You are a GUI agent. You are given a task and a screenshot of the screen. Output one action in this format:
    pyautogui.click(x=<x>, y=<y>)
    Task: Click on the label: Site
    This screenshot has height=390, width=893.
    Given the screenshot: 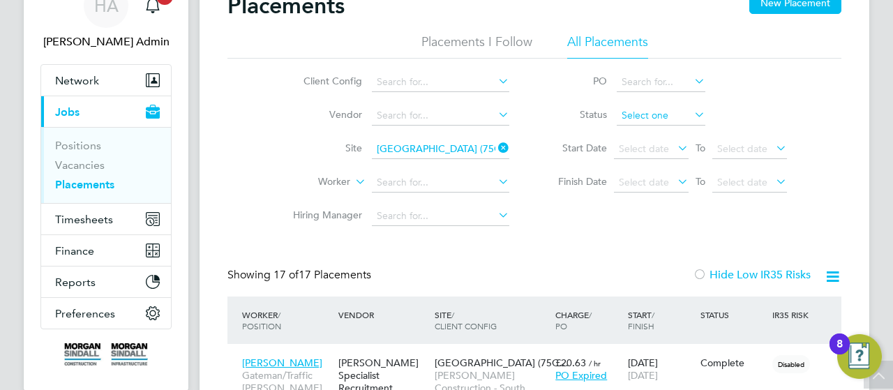 What is the action you would take?
    pyautogui.click(x=321, y=148)
    